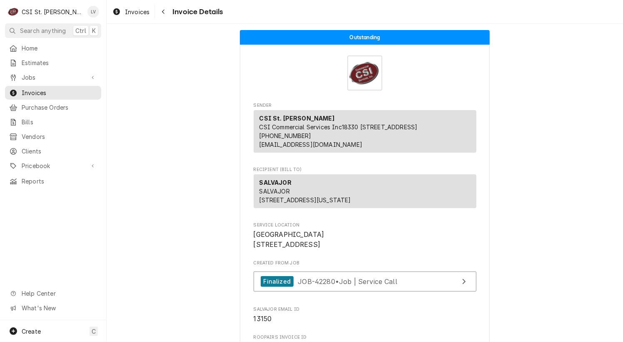 The height and width of the screenshot is (342, 623). What do you see at coordinates (53, 62) in the screenshot?
I see `a: Estimates` at bounding box center [53, 62].